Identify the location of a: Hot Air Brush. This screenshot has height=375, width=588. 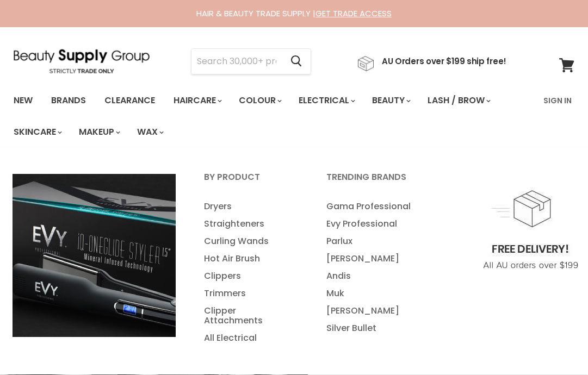
(250, 259).